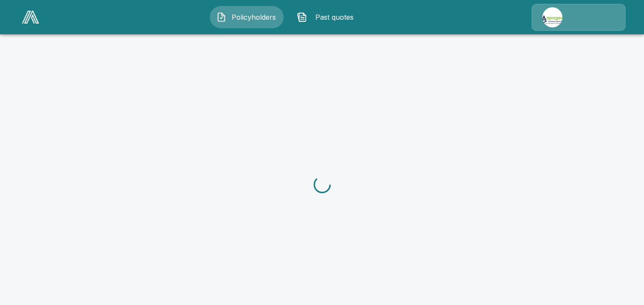 The width and height of the screenshot is (644, 305). I want to click on img: Agency Icon, so click(552, 17).